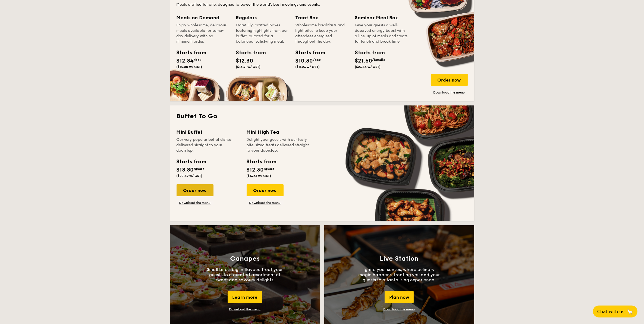 Image resolution: width=644 pixels, height=324 pixels. Describe the element at coordinates (262, 18) in the screenshot. I see `div: Regulars` at that location.